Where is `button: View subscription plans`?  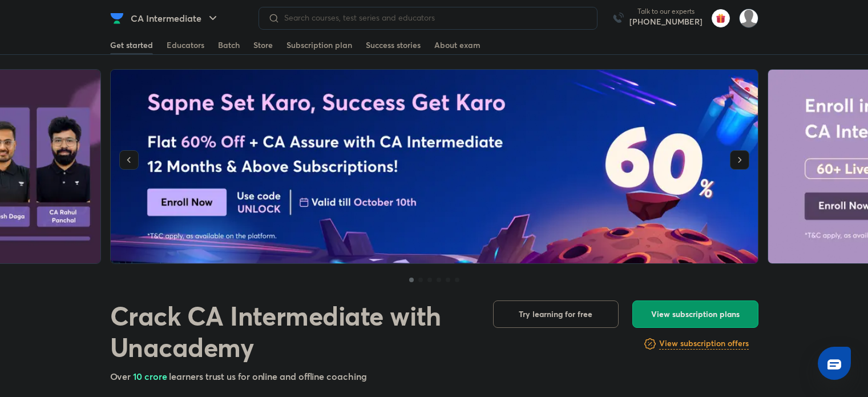 button: View subscription plans is located at coordinates (695, 314).